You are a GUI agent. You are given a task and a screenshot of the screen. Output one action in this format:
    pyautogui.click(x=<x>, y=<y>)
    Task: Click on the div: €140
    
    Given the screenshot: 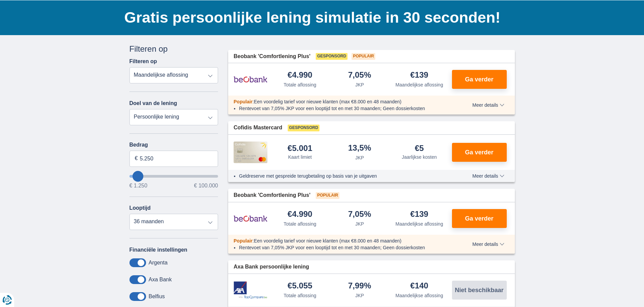 What is the action you would take?
    pyautogui.click(x=420, y=286)
    